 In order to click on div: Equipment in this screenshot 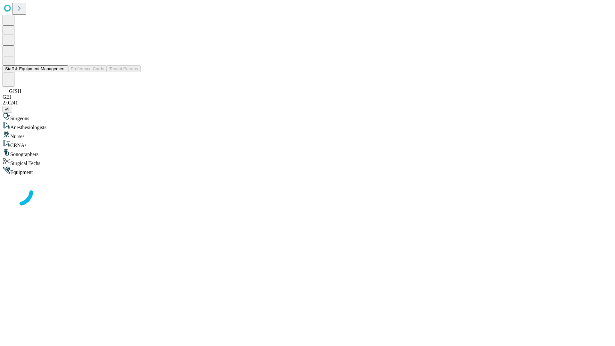, I will do `click(308, 171)`.